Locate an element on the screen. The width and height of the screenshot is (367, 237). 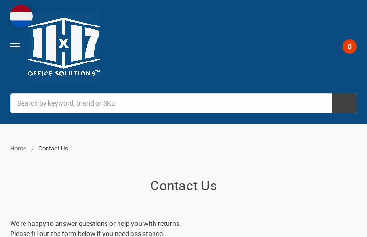
input: Search by keyword, brand or SKU is located at coordinates (183, 103).